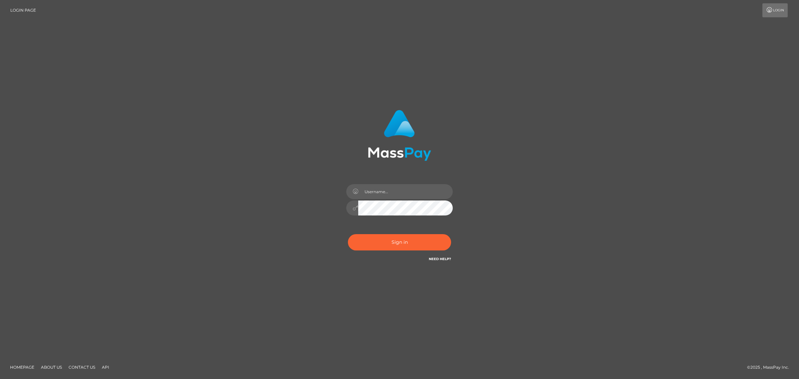  Describe the element at coordinates (23, 10) in the screenshot. I see `a: Login Page` at that location.